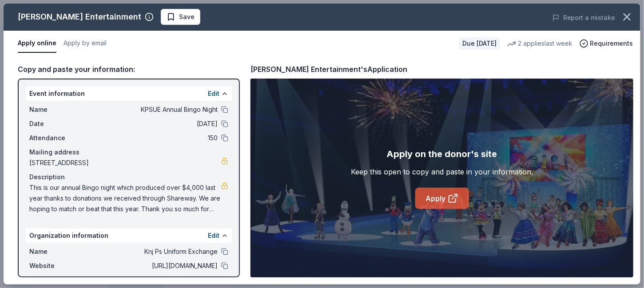 The height and width of the screenshot is (288, 644). What do you see at coordinates (612, 43) in the screenshot?
I see `span: Requirements` at bounding box center [612, 43].